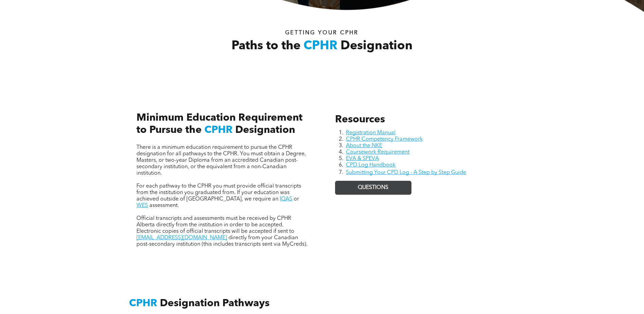 This screenshot has height=314, width=644. I want to click on span: Official transcripts and assessments must be received by CPHR Alberta directly from the instituti..., so click(215, 225).